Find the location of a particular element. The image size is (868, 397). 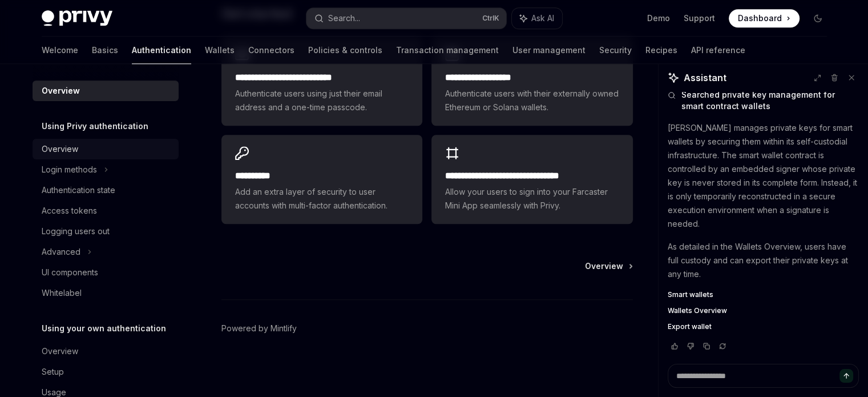

a: Setup is located at coordinates (105, 372).